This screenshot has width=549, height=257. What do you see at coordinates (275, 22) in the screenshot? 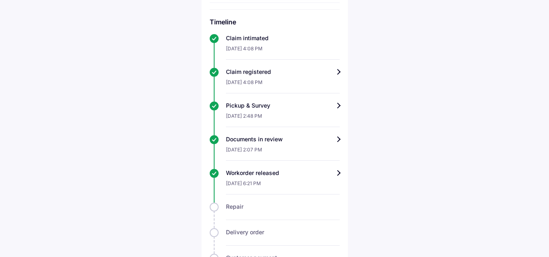
I see `h6: Timeline` at bounding box center [275, 22].